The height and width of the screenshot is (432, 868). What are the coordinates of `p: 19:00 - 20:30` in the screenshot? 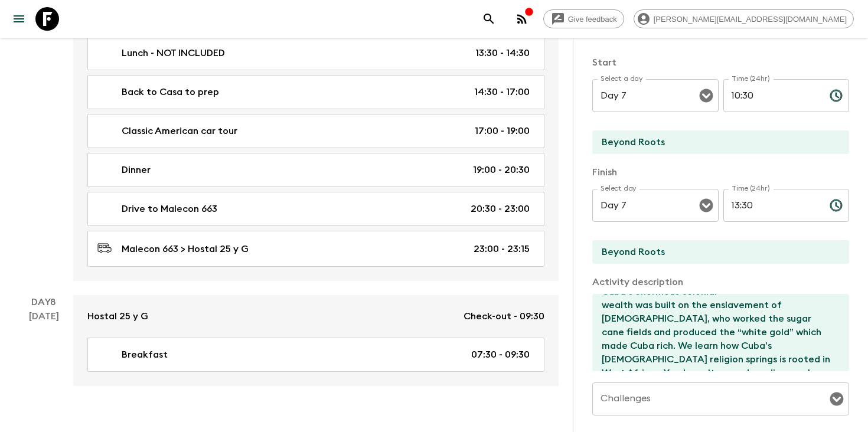 It's located at (501, 170).